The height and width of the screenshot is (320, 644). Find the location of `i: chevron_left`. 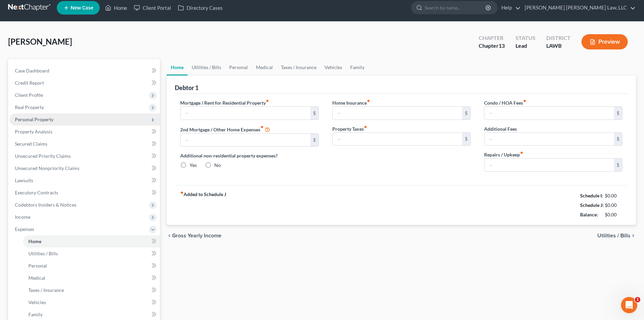

i: chevron_left is located at coordinates (169, 235).